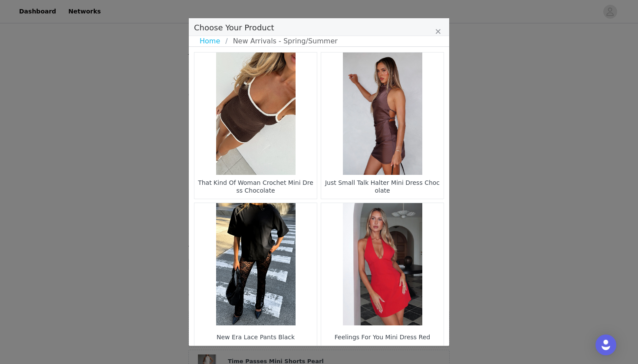  What do you see at coordinates (319, 182) in the screenshot?
I see `div: Choose Your Product` at bounding box center [319, 182].